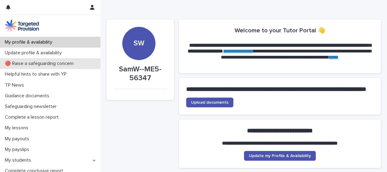  What do you see at coordinates (19, 160) in the screenshot?
I see `p: My students` at bounding box center [19, 160].